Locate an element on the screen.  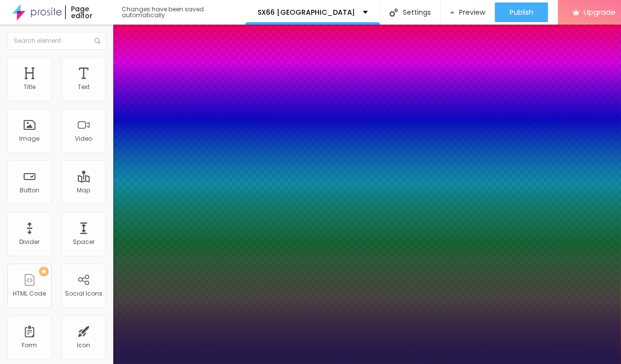
button: Preview is located at coordinates (468, 12).